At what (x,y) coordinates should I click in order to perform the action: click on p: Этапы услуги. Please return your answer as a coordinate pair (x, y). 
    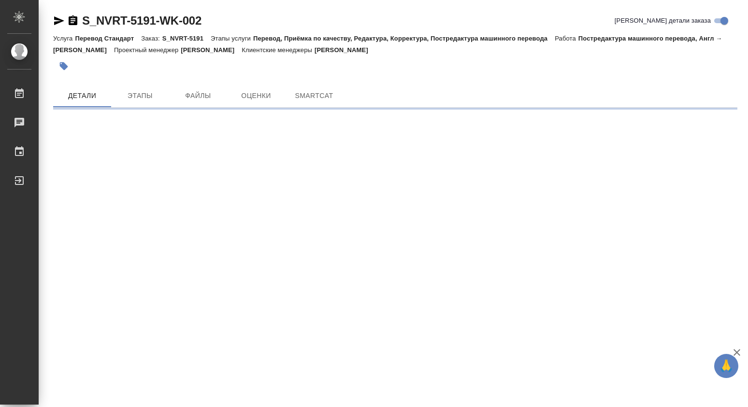
    Looking at the image, I should click on (232, 38).